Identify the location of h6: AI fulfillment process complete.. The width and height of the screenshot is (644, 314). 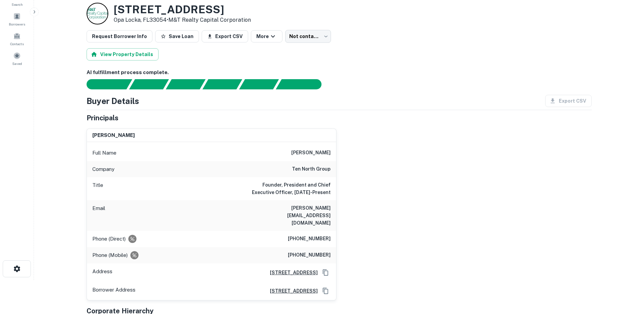
(339, 72).